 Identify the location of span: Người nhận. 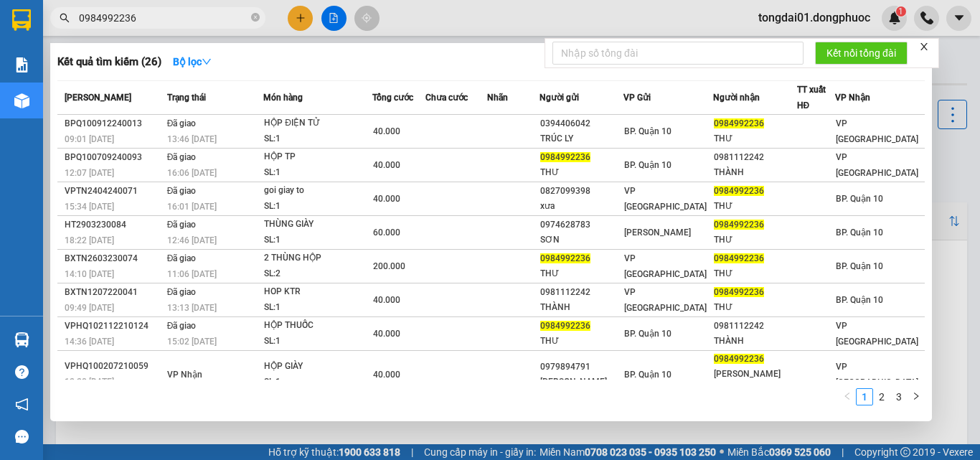
(736, 98).